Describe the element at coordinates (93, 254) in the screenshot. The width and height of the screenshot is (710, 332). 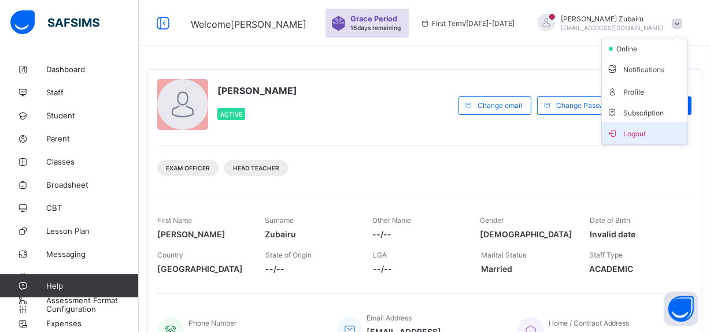
I see `span: Messaging` at that location.